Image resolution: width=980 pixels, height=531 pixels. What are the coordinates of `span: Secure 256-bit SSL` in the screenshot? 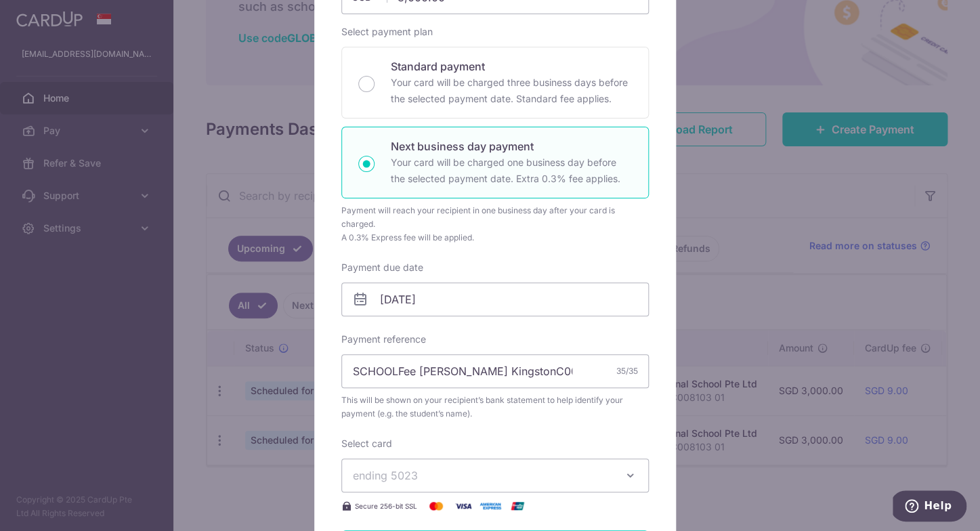 It's located at (386, 506).